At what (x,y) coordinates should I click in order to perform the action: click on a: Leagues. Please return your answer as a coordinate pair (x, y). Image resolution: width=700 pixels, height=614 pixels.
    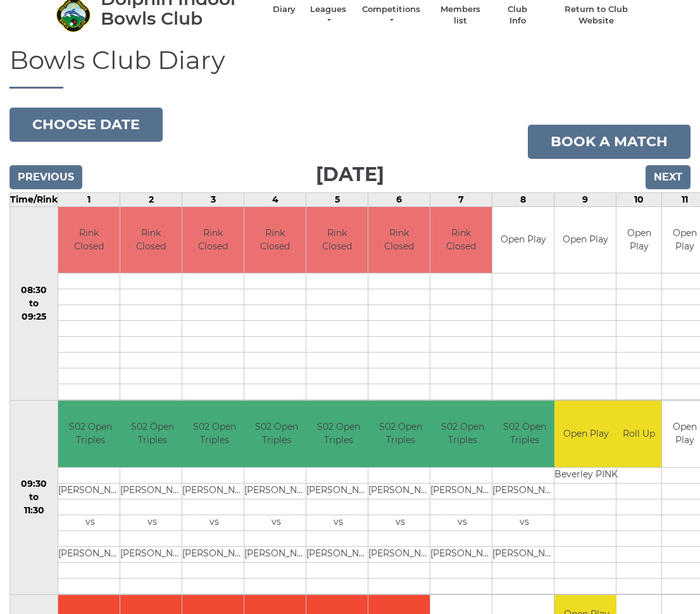
    Looking at the image, I should click on (328, 15).